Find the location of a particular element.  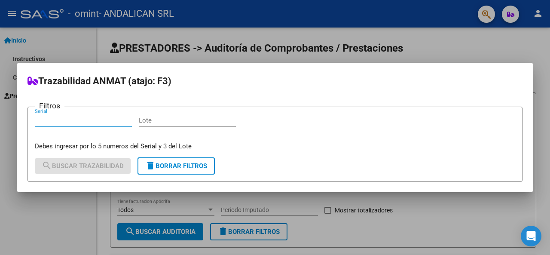

mat-icon: delete is located at coordinates (151, 166).